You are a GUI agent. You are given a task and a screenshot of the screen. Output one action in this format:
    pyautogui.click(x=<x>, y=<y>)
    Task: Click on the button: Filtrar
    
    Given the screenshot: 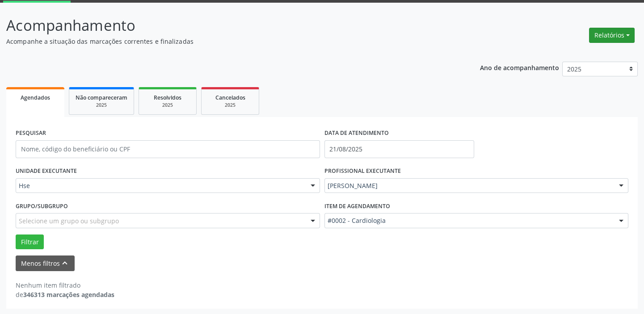 What is the action you would take?
    pyautogui.click(x=29, y=242)
    